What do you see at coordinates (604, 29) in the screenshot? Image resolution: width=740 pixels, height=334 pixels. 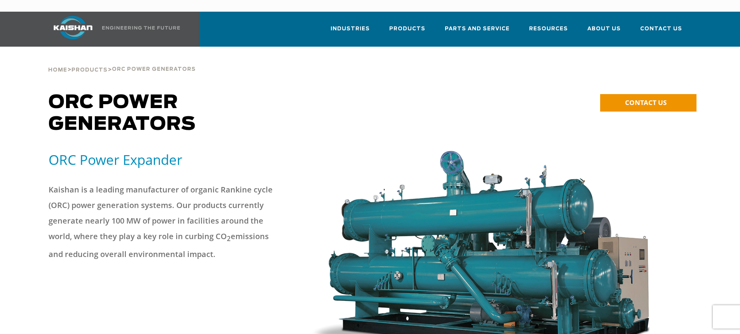 I see `span: About Us` at bounding box center [604, 29].